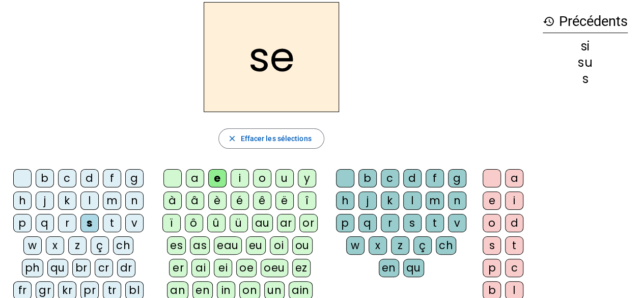 This screenshot has height=298, width=644. What do you see at coordinates (178, 268) in the screenshot?
I see `div: er` at bounding box center [178, 268].